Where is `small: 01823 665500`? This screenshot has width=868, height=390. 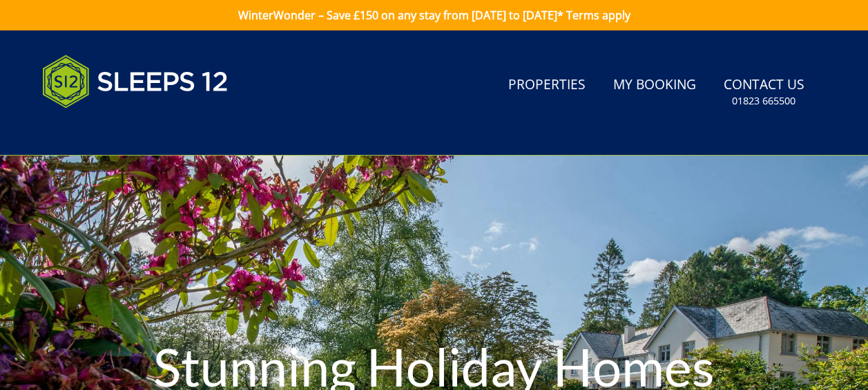
small: 01823 665500 is located at coordinates (764, 101).